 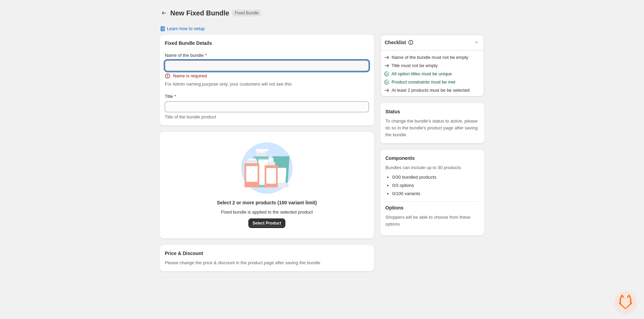 What do you see at coordinates (423, 82) in the screenshot?
I see `span: Product constraints must be met` at bounding box center [423, 82].